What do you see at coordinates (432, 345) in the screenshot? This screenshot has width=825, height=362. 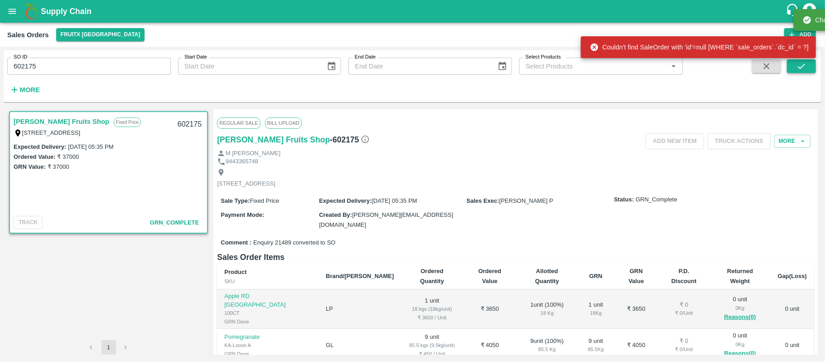 I see `div: 85.5 kgs (9.5kg/unit)` at bounding box center [432, 345].